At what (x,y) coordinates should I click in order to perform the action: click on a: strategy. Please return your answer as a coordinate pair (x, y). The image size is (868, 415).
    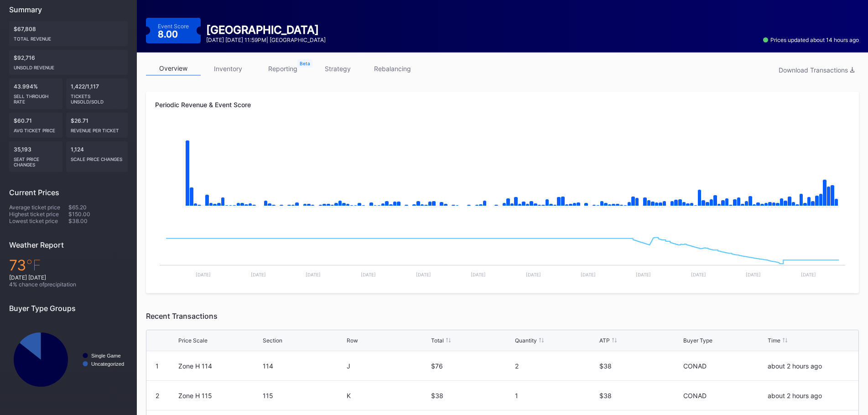
    Looking at the image, I should click on (337, 69).